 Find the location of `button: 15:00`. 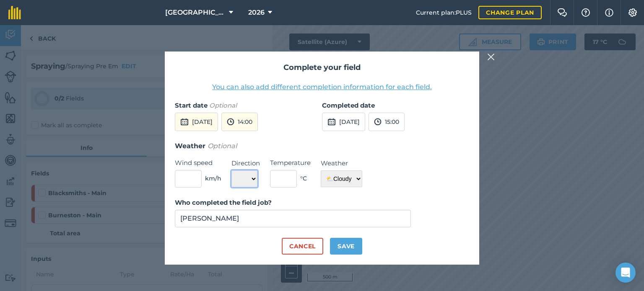

button: 15:00 is located at coordinates (387, 122).